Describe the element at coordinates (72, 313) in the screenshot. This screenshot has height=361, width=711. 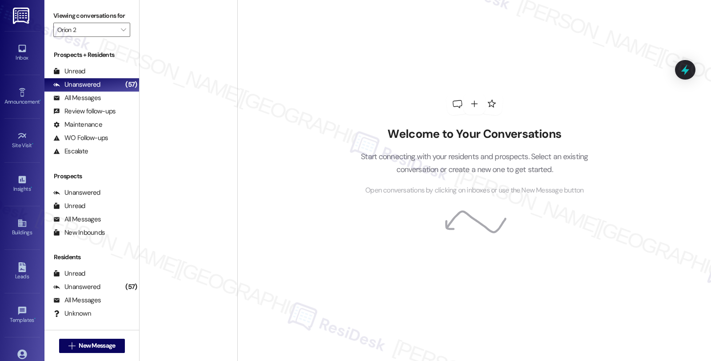
I see `div: Unknown` at that location.